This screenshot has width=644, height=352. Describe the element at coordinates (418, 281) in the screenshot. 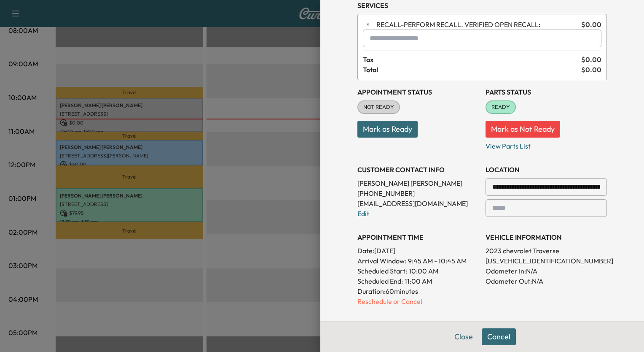

I see `p: 11:00 AM` at that location.